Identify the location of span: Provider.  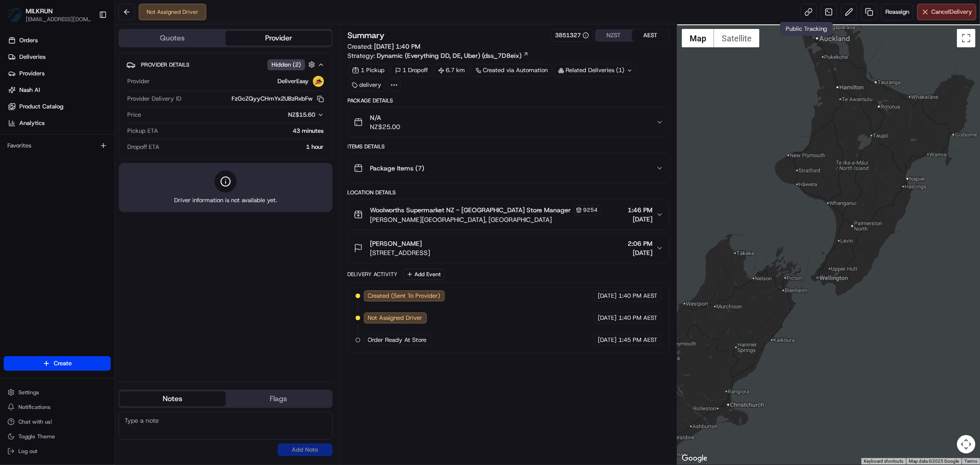
(138, 82).